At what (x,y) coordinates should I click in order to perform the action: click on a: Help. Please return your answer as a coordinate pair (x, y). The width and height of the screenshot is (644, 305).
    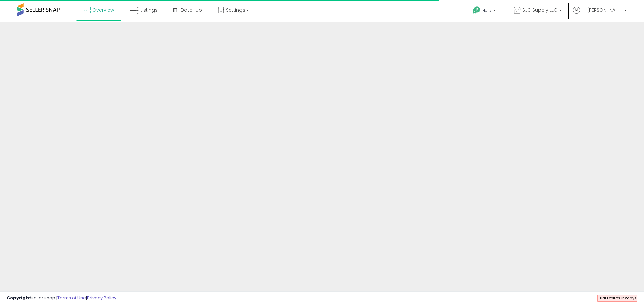
    Looking at the image, I should click on (485, 11).